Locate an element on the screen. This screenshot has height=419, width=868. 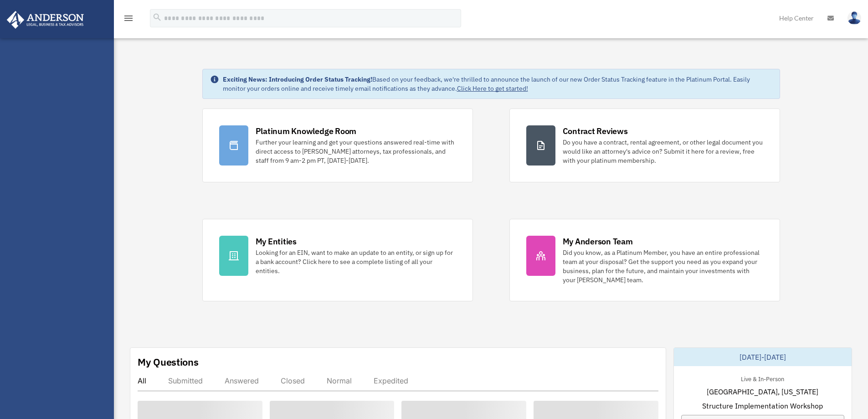
a: Platinum Knowledge Room Further your learning and get your questions answered real-time with dire... is located at coordinates (338, 145).